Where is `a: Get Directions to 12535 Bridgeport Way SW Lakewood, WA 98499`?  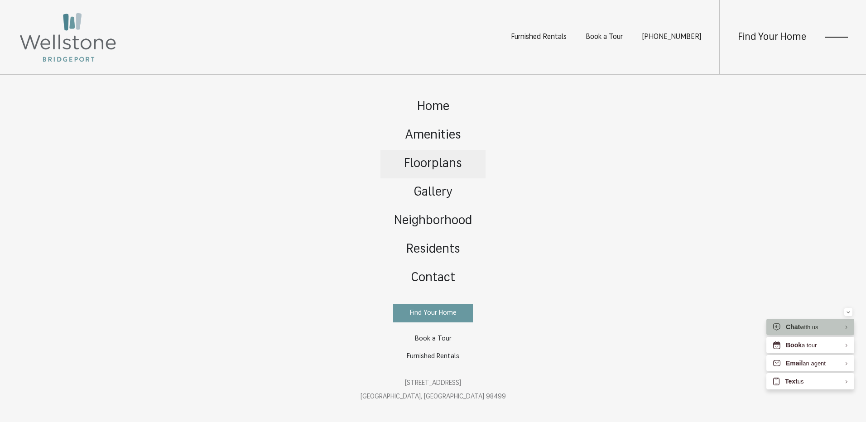 a: Get Directions to 12535 Bridgeport Way SW Lakewood, WA 98499 is located at coordinates (433, 390).